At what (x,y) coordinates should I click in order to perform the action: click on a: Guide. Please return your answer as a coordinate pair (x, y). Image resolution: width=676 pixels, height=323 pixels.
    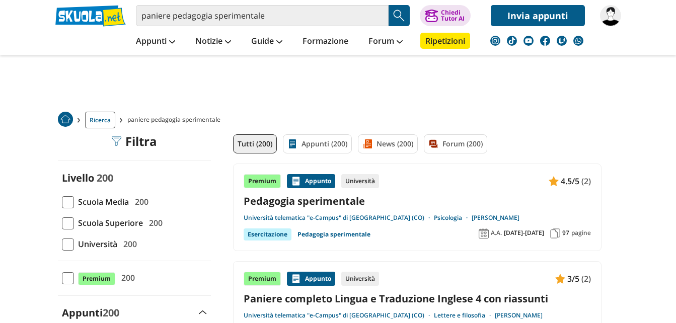
    Looking at the image, I should click on (267, 42).